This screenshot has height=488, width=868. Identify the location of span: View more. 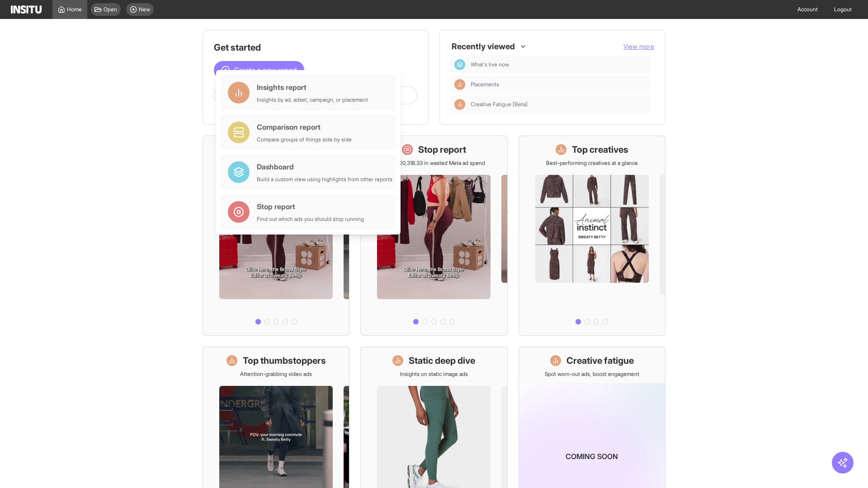
(639, 46).